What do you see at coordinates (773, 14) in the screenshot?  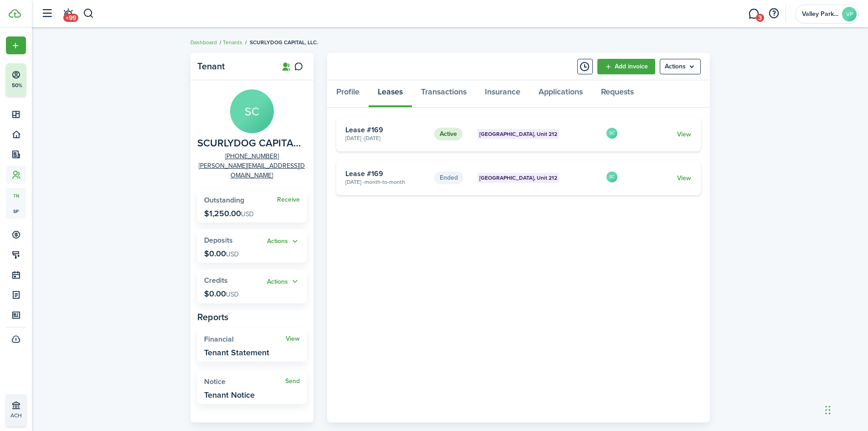 I see `button: Open resource center` at bounding box center [773, 14].